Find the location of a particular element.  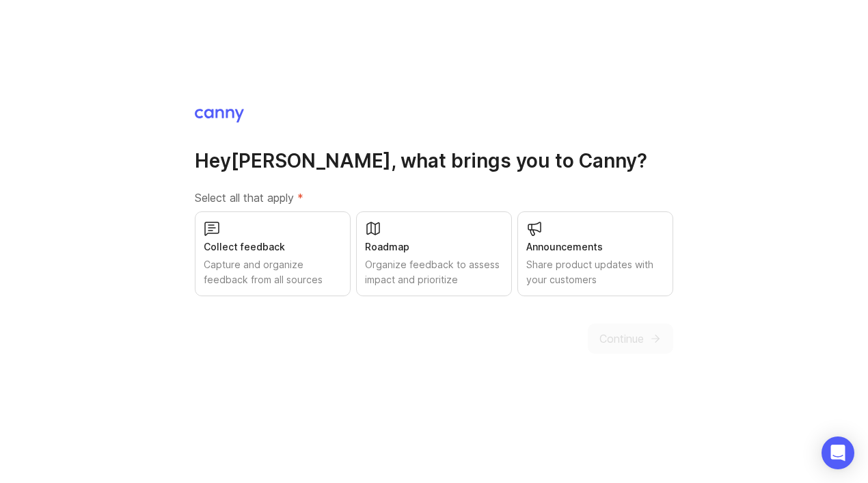

label: Select all that apply is located at coordinates (434, 197).